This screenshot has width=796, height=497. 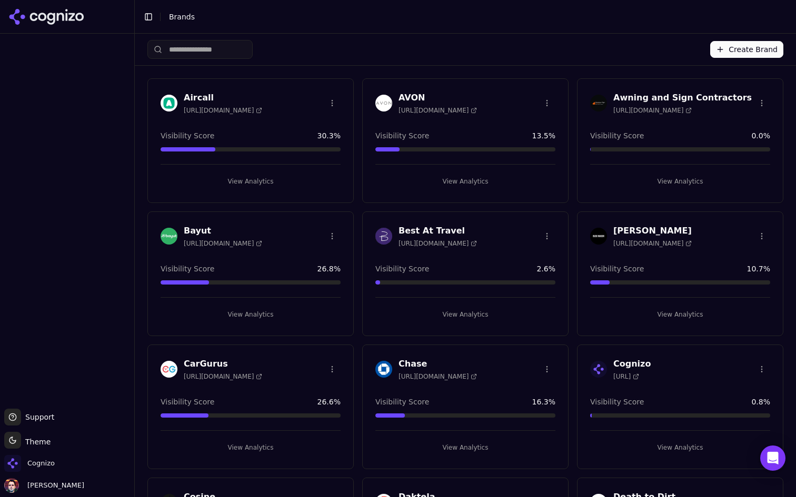 What do you see at coordinates (544, 402) in the screenshot?
I see `span: 16.3 %` at bounding box center [544, 402].